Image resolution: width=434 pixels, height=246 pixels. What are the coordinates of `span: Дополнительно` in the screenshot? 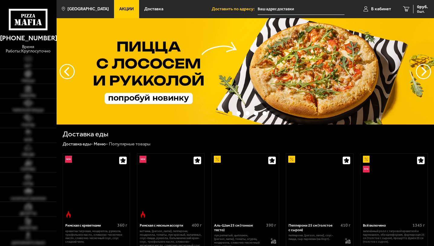 It's located at (28, 243).